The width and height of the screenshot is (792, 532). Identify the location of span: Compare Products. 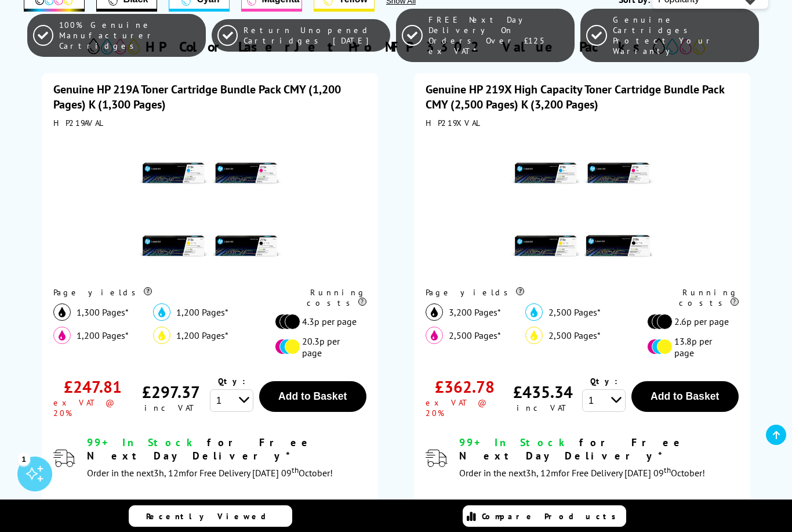
(552, 516).